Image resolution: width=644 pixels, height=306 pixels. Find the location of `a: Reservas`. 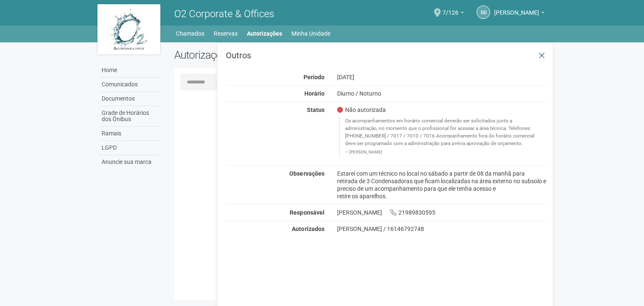

a: Reservas is located at coordinates (225, 33).